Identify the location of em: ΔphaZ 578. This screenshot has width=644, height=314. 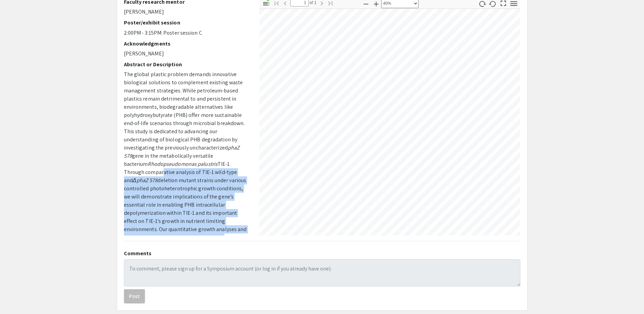
(145, 180).